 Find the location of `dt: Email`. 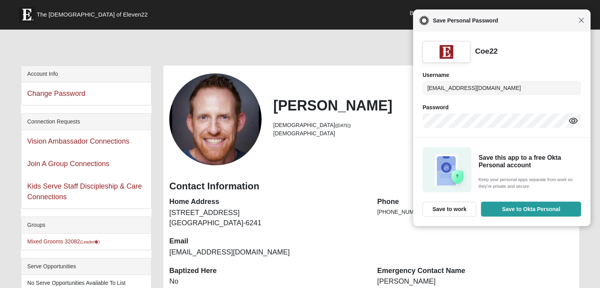

dt: Email is located at coordinates (267, 241).